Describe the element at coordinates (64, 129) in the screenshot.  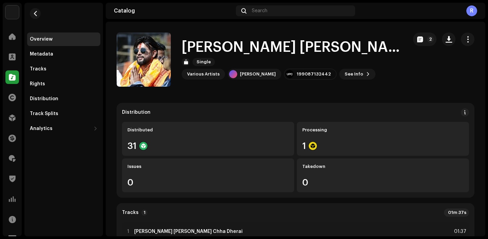
I see `re-m-nav-dropdown: Analytics` at that location.